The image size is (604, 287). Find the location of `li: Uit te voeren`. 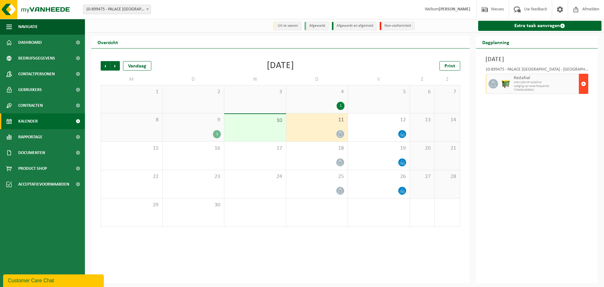

li: Uit te voeren is located at coordinates (287, 26).